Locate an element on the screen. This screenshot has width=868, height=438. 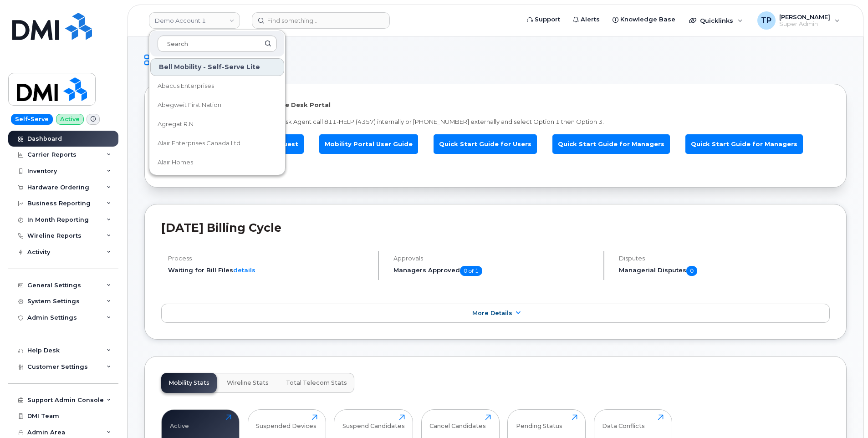
span: Abacus Enterprises is located at coordinates (186, 86).